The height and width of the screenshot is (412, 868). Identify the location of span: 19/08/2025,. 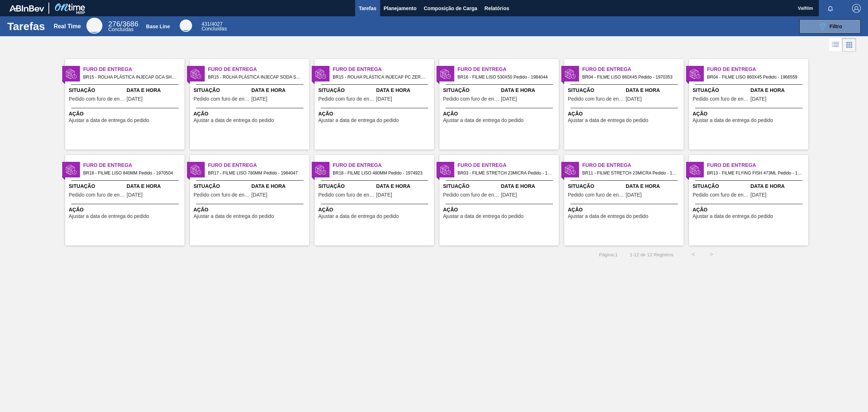
(259, 195).